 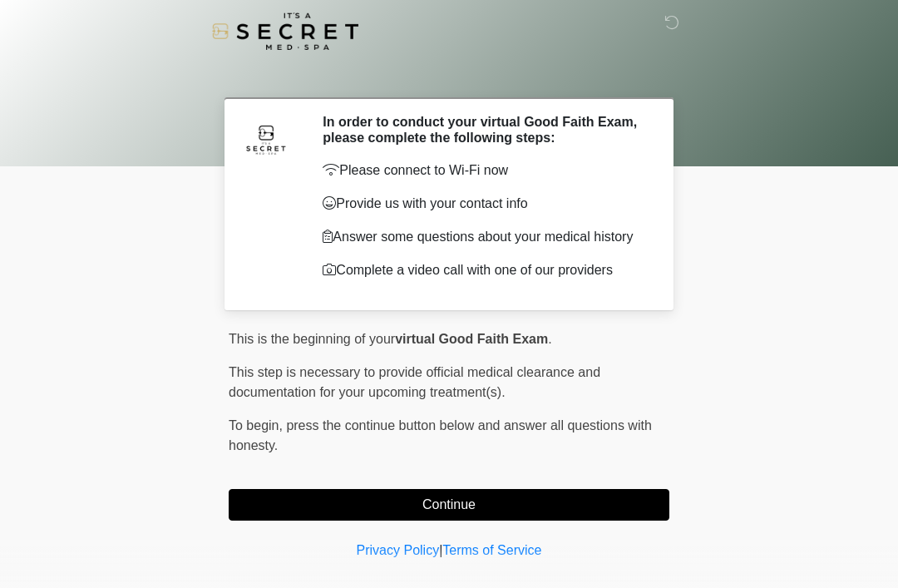 What do you see at coordinates (483, 204) in the screenshot?
I see `p: Provide us with your contact info` at bounding box center [483, 204].